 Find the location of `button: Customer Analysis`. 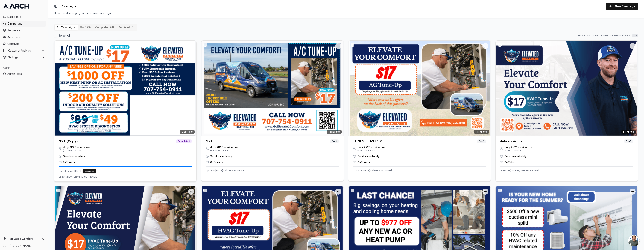

button: Customer Analysis is located at coordinates (24, 51).